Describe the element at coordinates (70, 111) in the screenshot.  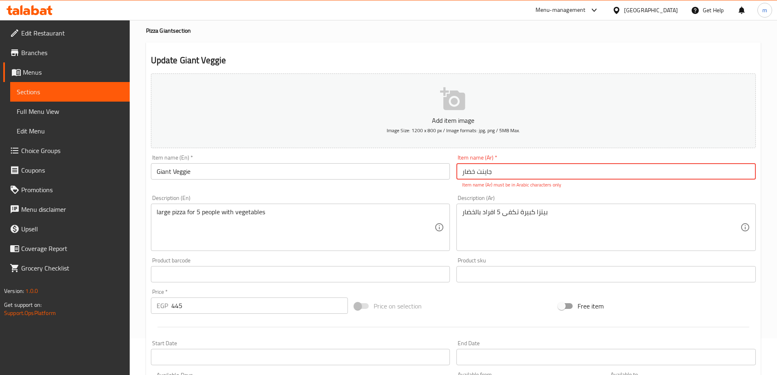
I see `span: Full Menu View` at that location.